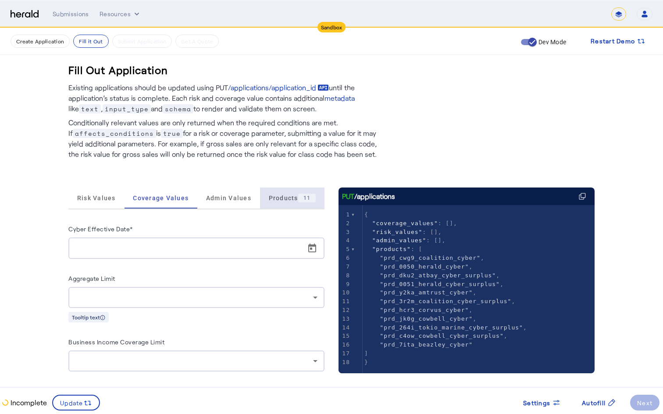  What do you see at coordinates (344, 345) in the screenshot?
I see `div: 16` at bounding box center [344, 345].